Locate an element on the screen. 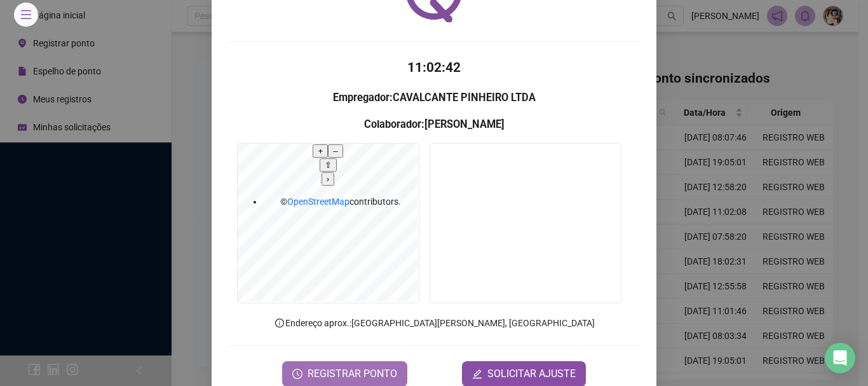 The height and width of the screenshot is (386, 868). span: edit is located at coordinates (477, 374).